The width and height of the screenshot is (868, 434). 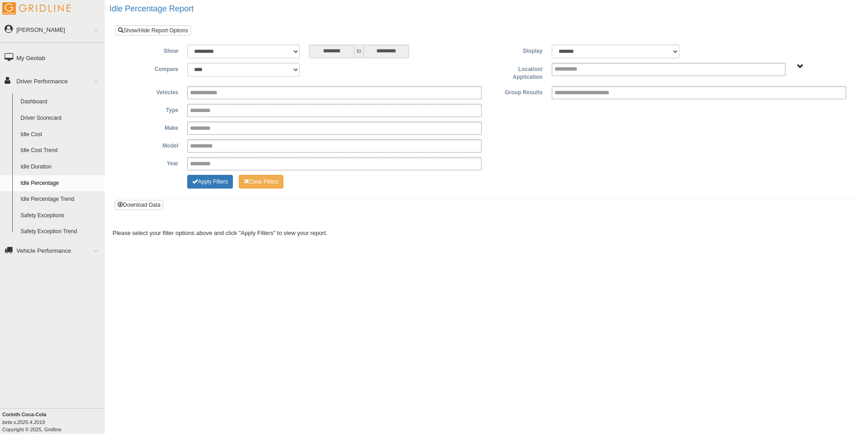 What do you see at coordinates (152, 127) in the screenshot?
I see `label: Make` at bounding box center [152, 127].